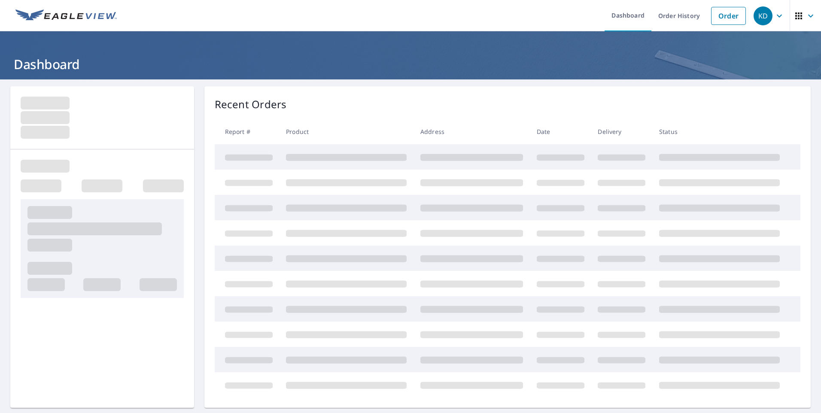  Describe the element at coordinates (251, 104) in the screenshot. I see `p: Recent Orders` at that location.